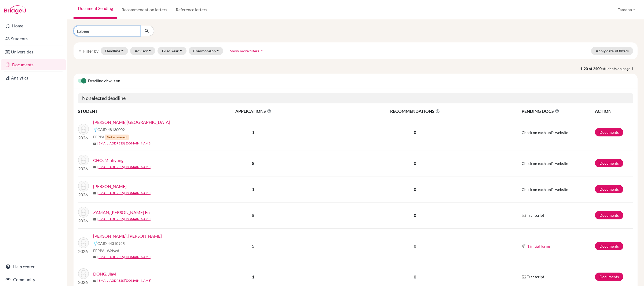 The image size is (644, 286). What do you see at coordinates (108, 161) in the screenshot?
I see `a: CHO, Minhyung` at bounding box center [108, 161].